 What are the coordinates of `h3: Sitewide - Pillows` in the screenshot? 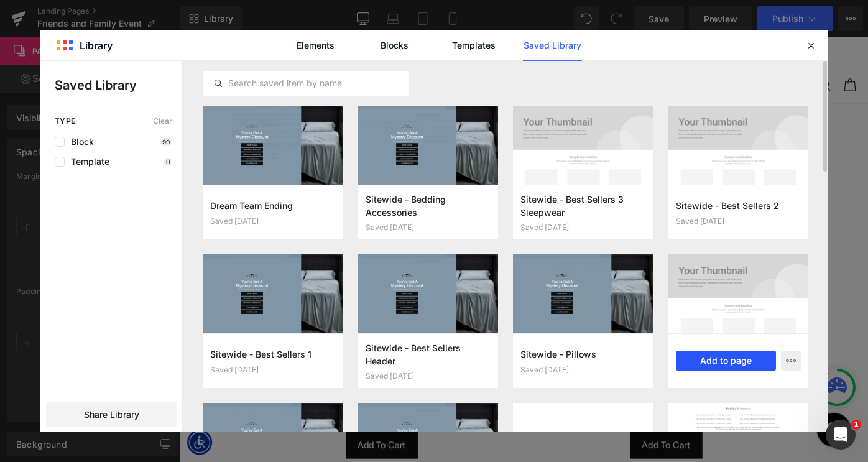 It's located at (583, 354).